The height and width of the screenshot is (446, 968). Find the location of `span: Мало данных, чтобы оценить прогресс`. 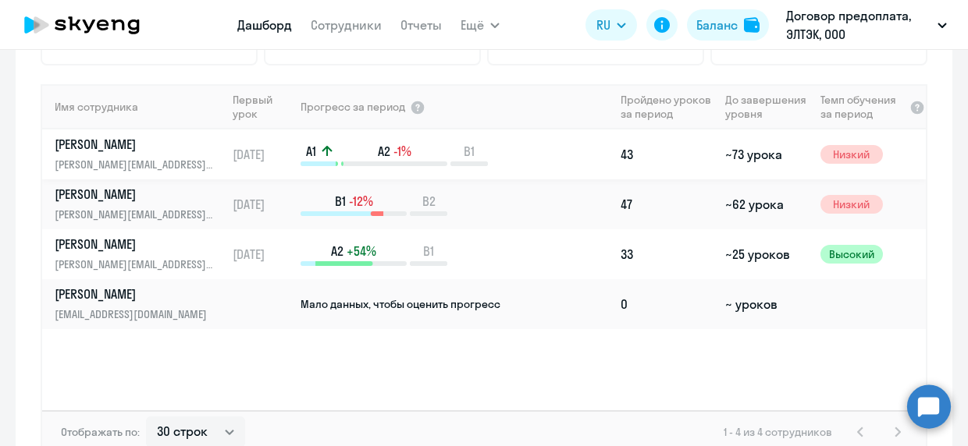

span: Мало данных, чтобы оценить прогресс is located at coordinates (400, 304).